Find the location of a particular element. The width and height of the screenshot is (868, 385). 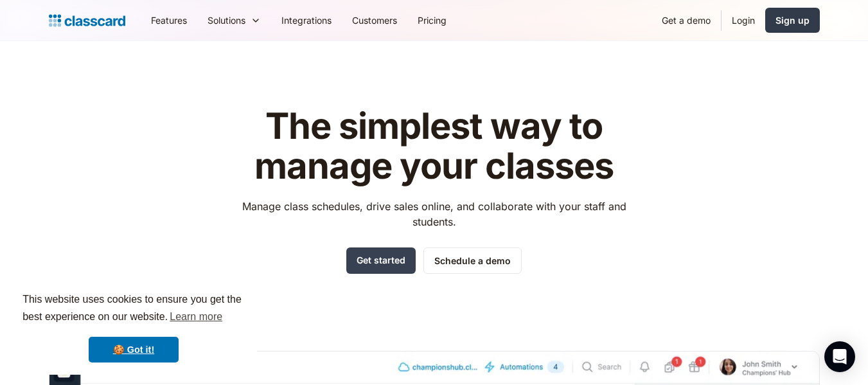

a: learn more about cookies is located at coordinates (196, 317).